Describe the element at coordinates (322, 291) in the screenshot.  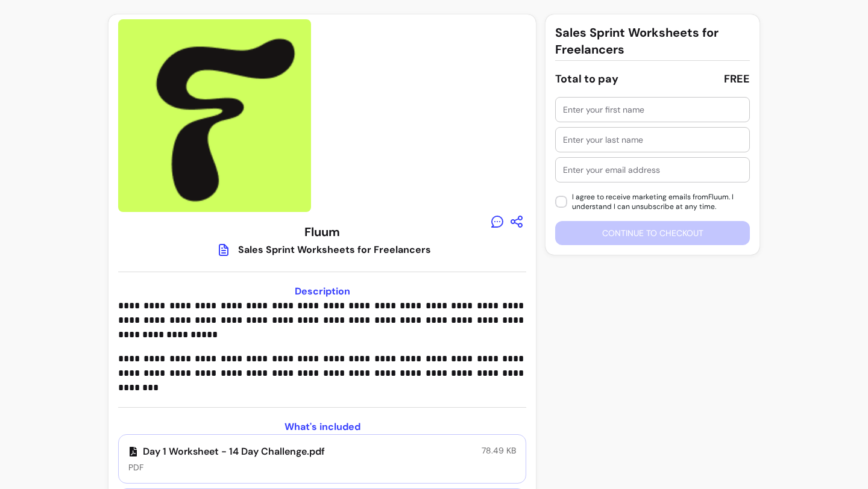
I see `h3: Description` at that location.